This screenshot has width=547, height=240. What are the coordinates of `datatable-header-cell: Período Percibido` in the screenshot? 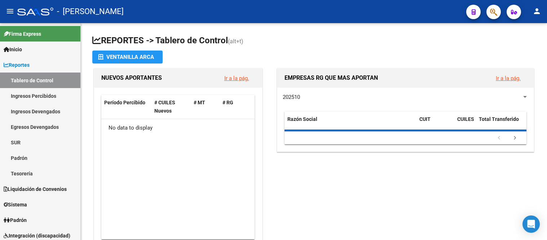 It's located at (126, 107).